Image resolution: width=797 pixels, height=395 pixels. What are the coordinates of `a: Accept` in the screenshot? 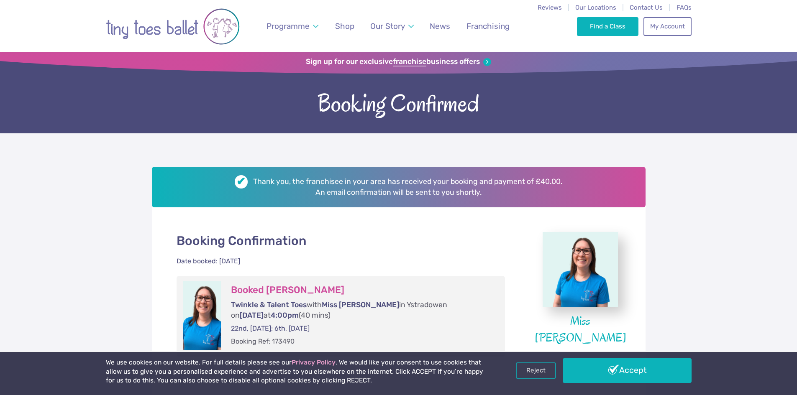 It's located at (627, 371).